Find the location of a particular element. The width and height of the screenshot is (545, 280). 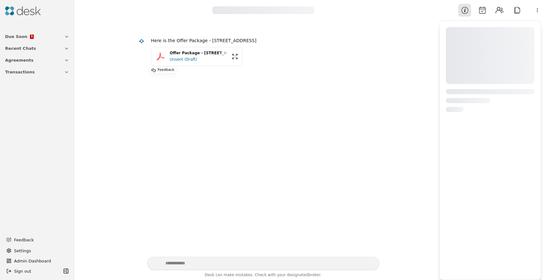

div: Desk can make mistakes. Check with your broker. is located at coordinates (263, 275).